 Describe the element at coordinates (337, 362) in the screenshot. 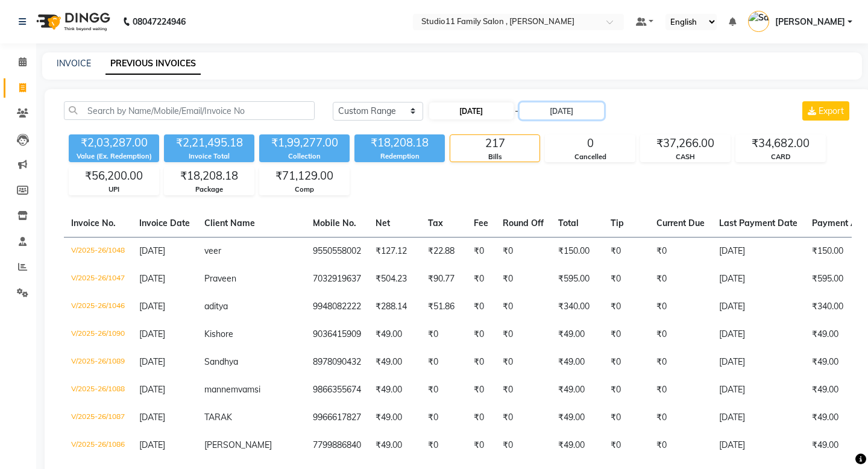

I see `td: 8978090432` at that location.